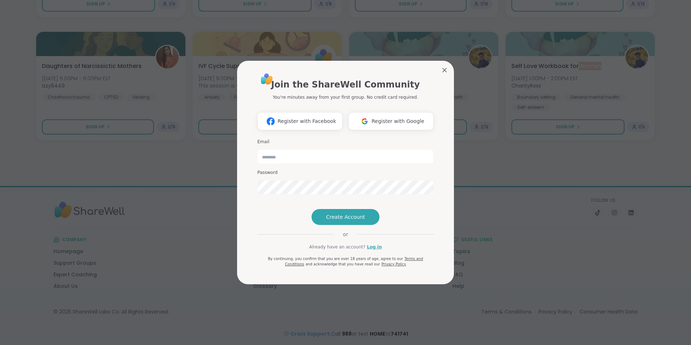 The height and width of the screenshot is (345, 691). What do you see at coordinates (345, 217) in the screenshot?
I see `span: Create Account` at bounding box center [345, 217].